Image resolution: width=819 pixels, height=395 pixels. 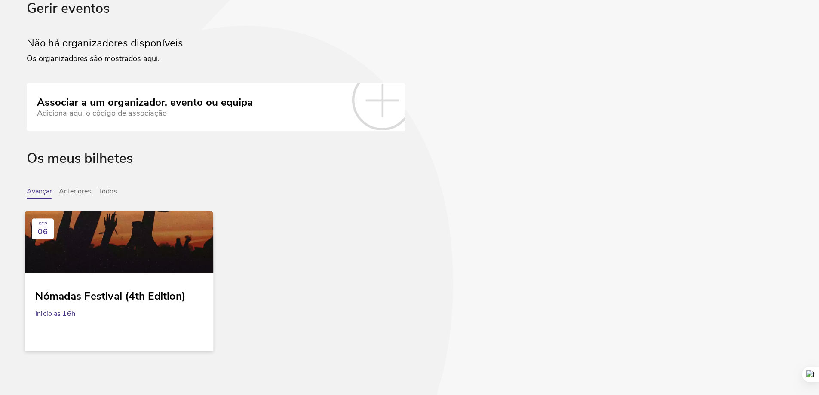 What do you see at coordinates (409, 43) in the screenshot?
I see `h2: Não há organizadores disponíveis` at bounding box center [409, 43].